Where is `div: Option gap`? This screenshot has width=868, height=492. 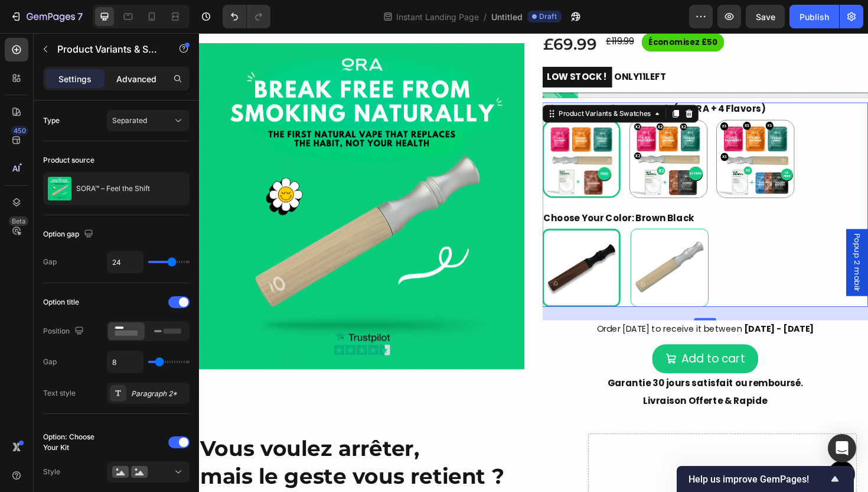
div: Option gap is located at coordinates (69, 234).